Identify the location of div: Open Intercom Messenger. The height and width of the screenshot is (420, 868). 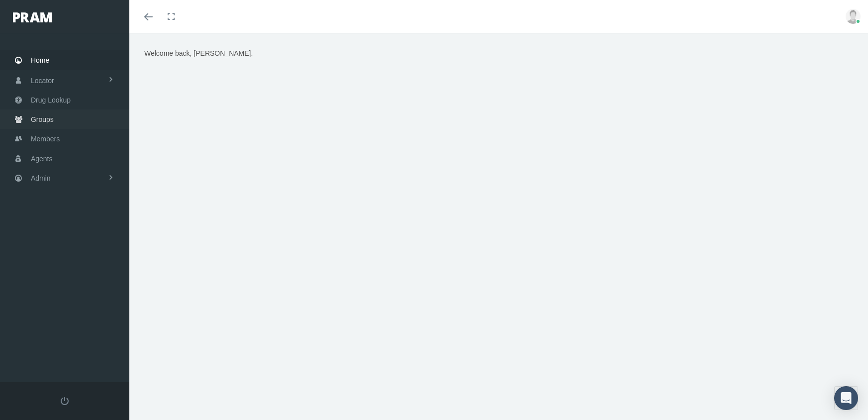
(847, 398).